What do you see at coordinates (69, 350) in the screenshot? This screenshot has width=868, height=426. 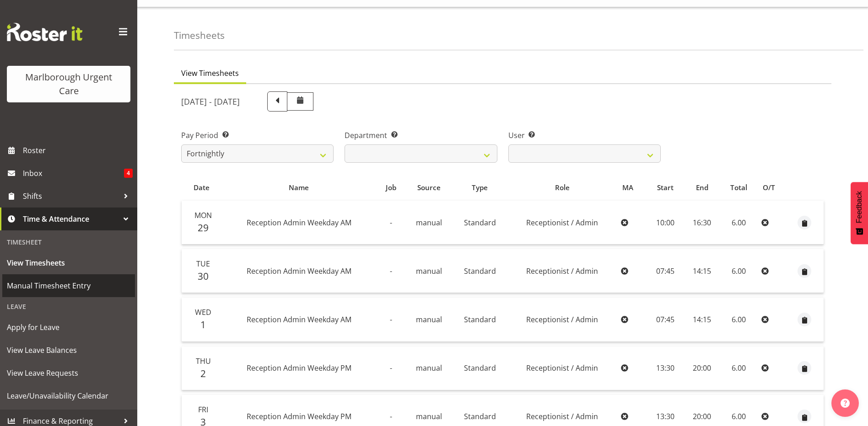 I see `span: View Leave Balances` at bounding box center [69, 350].